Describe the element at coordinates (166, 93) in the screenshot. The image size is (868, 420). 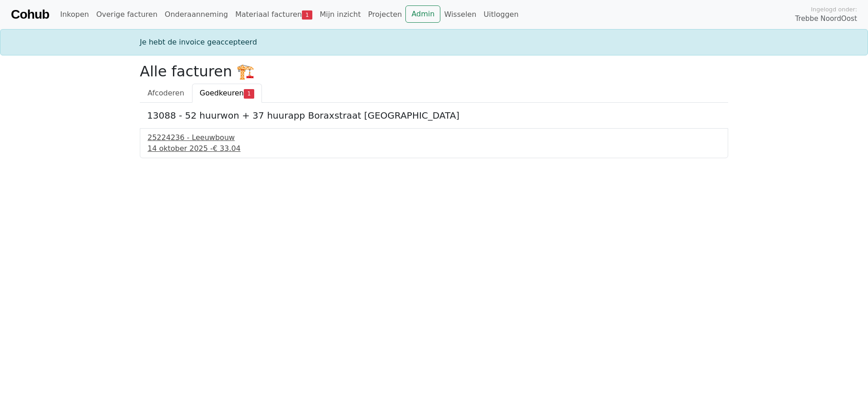
I see `a: Afcoderen` at that location.